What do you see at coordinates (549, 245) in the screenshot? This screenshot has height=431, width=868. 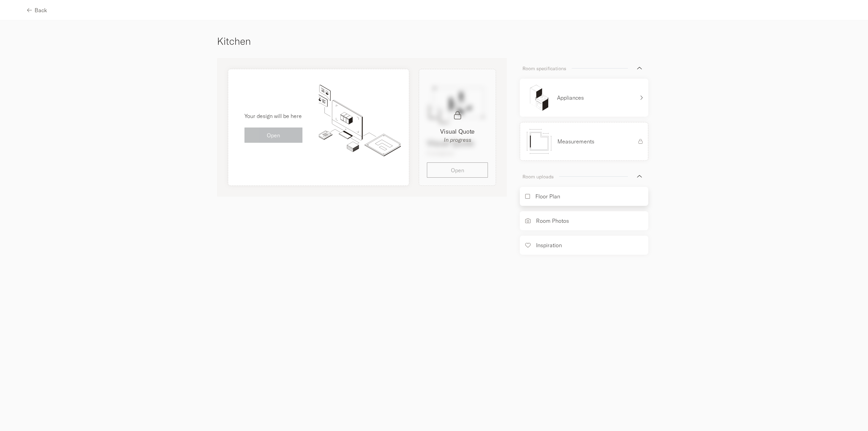 I see `p: Inspiration` at bounding box center [549, 245].